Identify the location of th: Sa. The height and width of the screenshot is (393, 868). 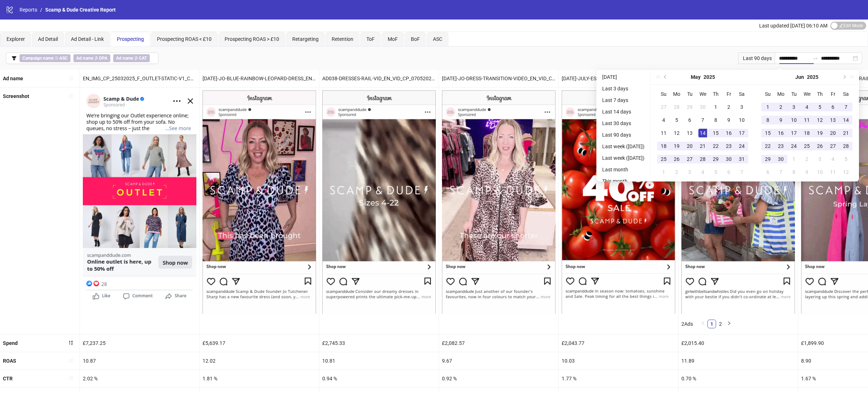
(742, 94).